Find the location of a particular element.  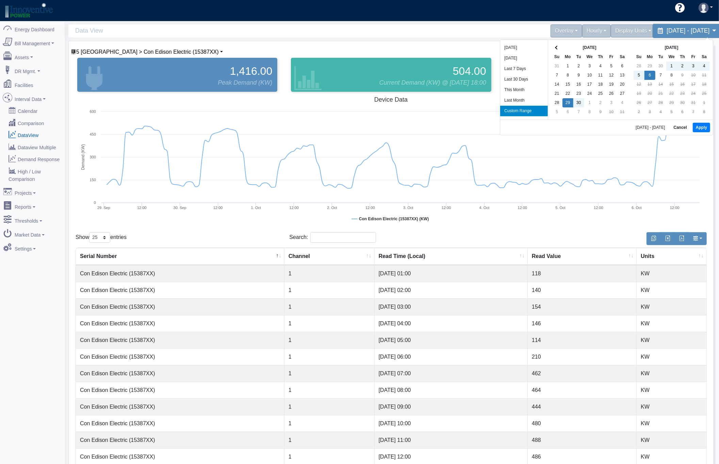

text: 450 is located at coordinates (93, 134).